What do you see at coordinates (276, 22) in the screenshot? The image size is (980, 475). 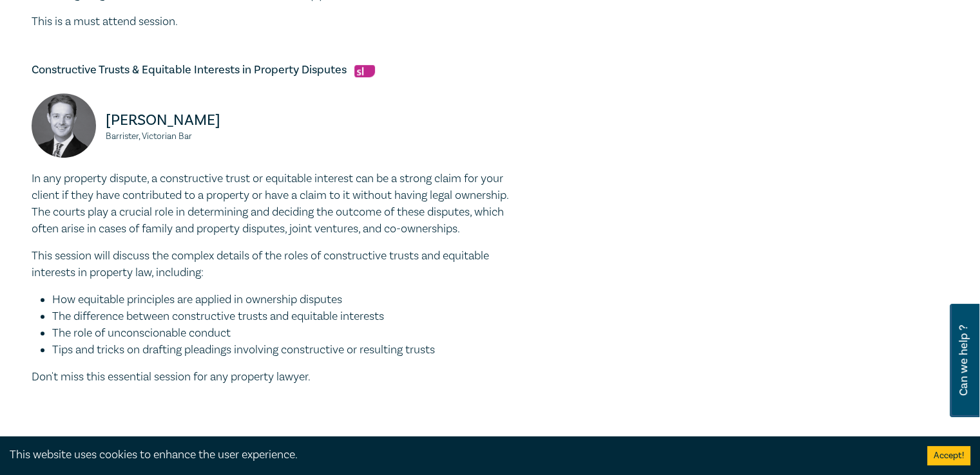 I see `p: This is a must attend session.` at bounding box center [276, 22].